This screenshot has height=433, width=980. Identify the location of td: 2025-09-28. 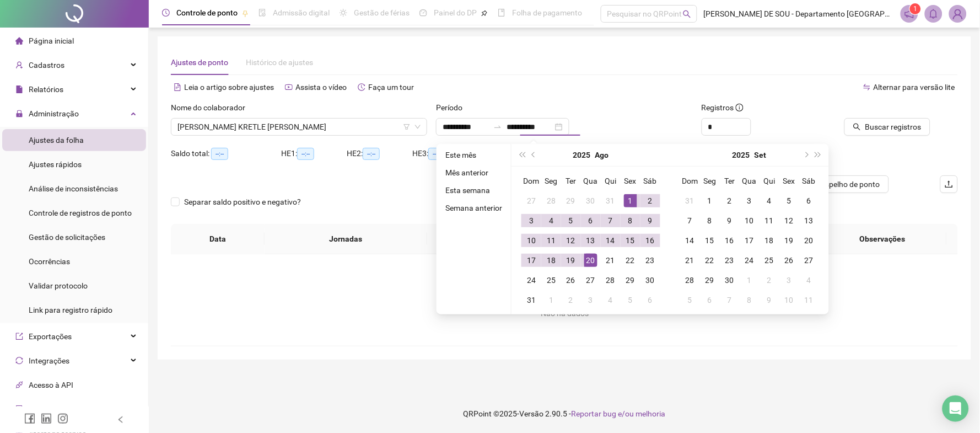
(690, 280).